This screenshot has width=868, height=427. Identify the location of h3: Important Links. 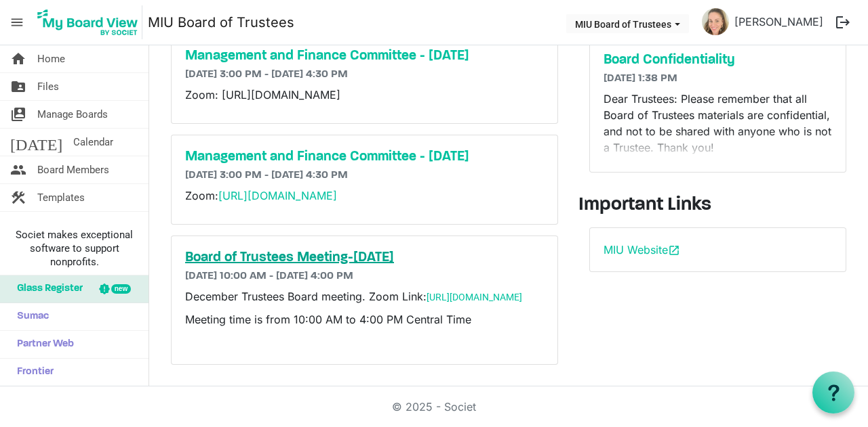
(717, 206).